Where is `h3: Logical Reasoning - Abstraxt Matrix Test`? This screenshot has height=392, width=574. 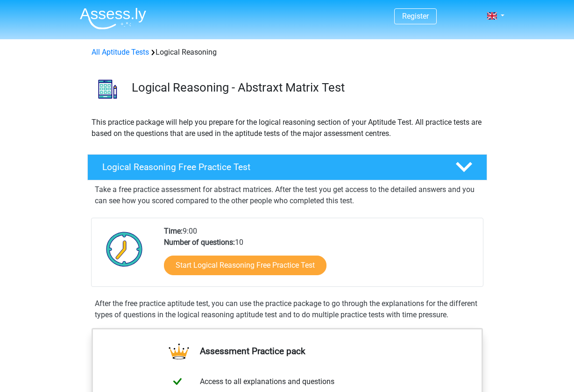
h3: Logical Reasoning - Abstraxt Matrix Test is located at coordinates (305, 88).